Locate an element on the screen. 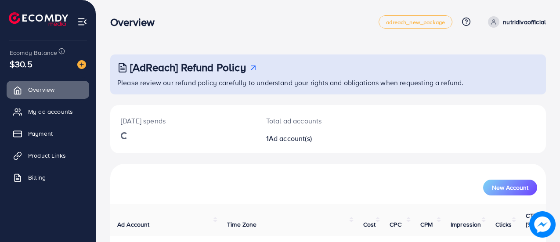 This screenshot has width=560, height=242. img: logo is located at coordinates (38, 19).